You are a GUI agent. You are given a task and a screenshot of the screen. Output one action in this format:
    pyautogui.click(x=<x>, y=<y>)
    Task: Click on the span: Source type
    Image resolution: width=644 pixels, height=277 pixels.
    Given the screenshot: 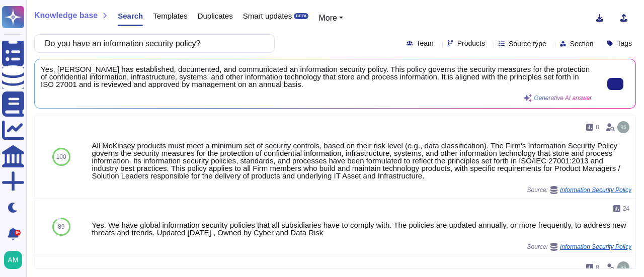 What is the action you would take?
    pyautogui.click(x=527, y=44)
    